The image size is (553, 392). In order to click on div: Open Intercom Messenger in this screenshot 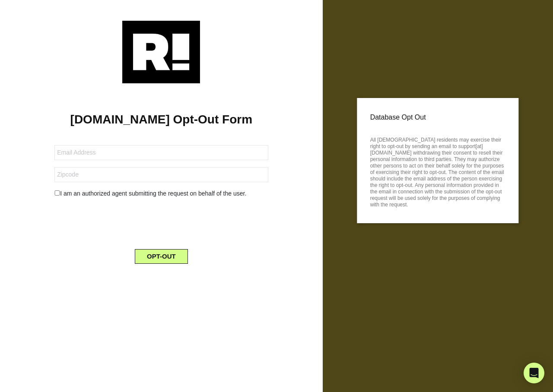, I will do `click(534, 373)`.